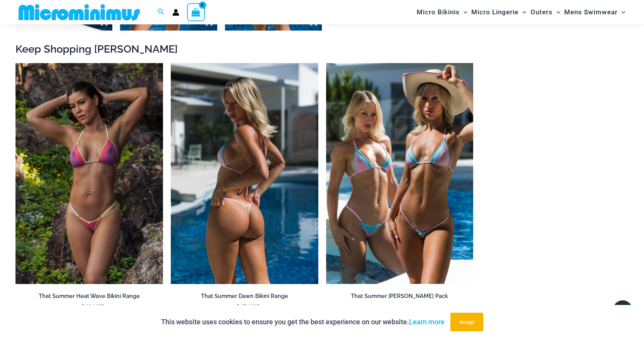  I want to click on p: This website uses cookies to ensure you get the best experience on our website., so click(303, 322).